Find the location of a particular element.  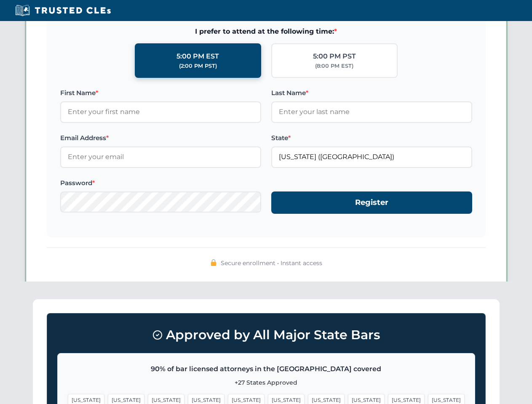

input: Enter your last name is located at coordinates (372, 112).